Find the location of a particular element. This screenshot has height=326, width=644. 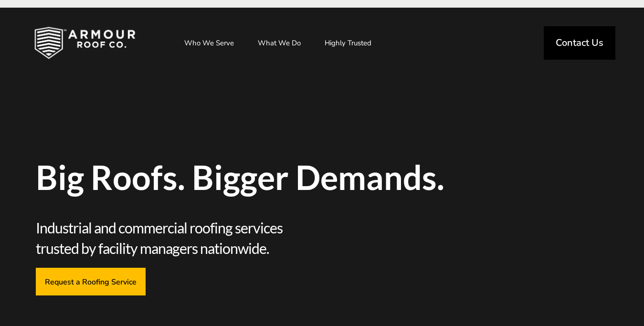

a: What We Do is located at coordinates (279, 43).